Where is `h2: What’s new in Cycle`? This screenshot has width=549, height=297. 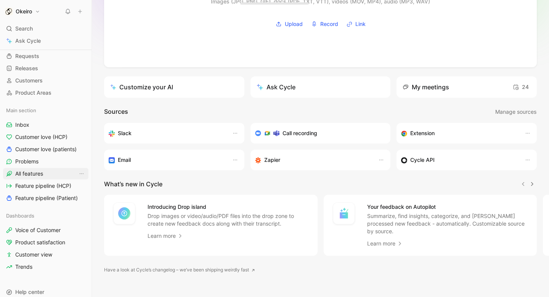
h2: What’s new in Cycle is located at coordinates (133, 184).